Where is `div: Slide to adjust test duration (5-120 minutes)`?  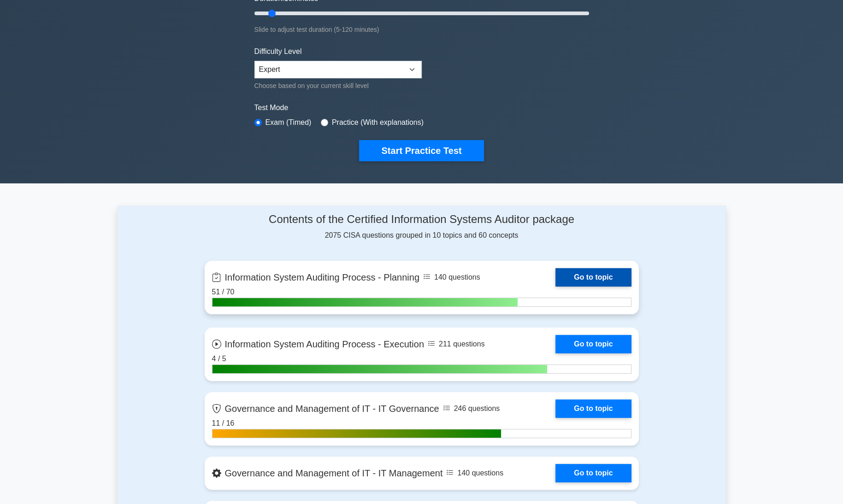 div: Slide to adjust test duration (5-120 minutes) is located at coordinates (422, 30).